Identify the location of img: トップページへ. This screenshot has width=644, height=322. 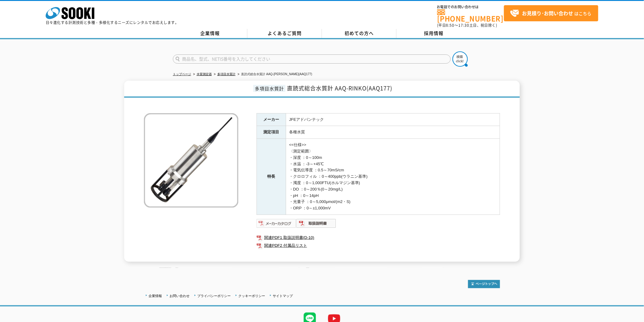
(484, 284).